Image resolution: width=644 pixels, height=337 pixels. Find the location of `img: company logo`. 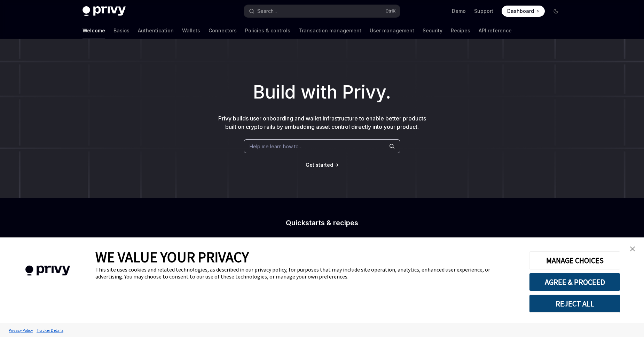

img: company logo is located at coordinates (48, 270).